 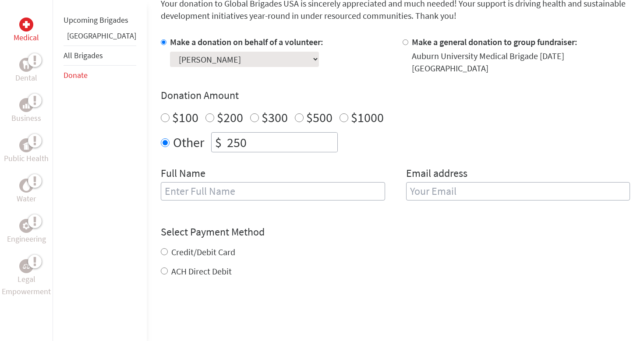 I want to click on label: $100, so click(x=186, y=118).